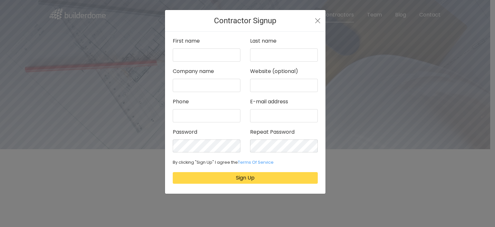 Image resolution: width=495 pixels, height=227 pixels. I want to click on label: Last name, so click(263, 41).